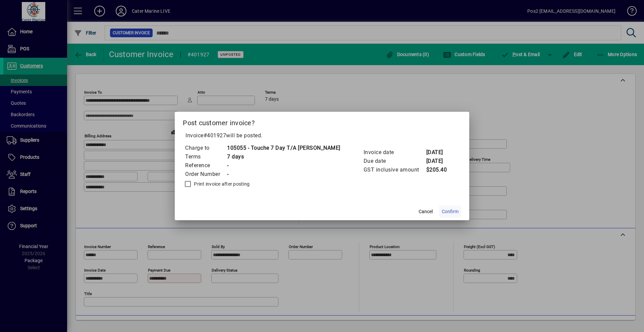 The height and width of the screenshot is (332, 644). Describe the element at coordinates (206, 174) in the screenshot. I see `td: Order Number` at that location.